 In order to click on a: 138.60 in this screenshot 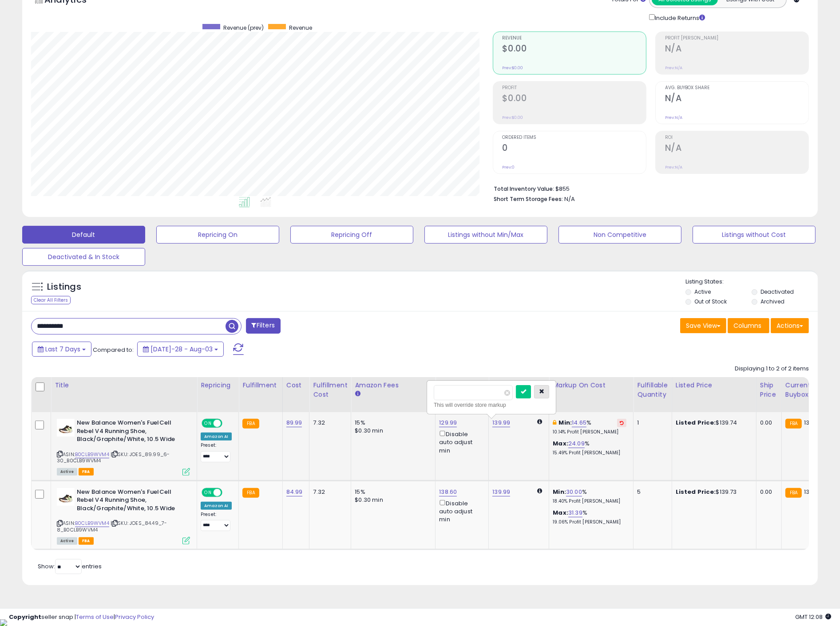, I will do `click(448, 493)`.